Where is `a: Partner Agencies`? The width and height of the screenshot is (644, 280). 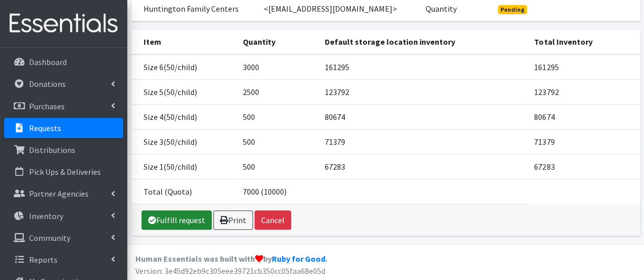 a: Partner Agencies is located at coordinates (64, 193).